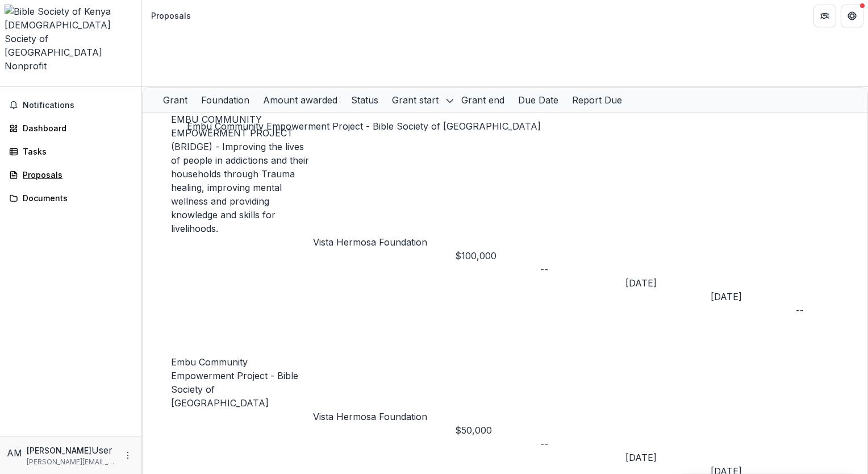 This screenshot has width=868, height=474. What do you see at coordinates (75, 151) in the screenshot?
I see `div: Tasks` at bounding box center [75, 151].